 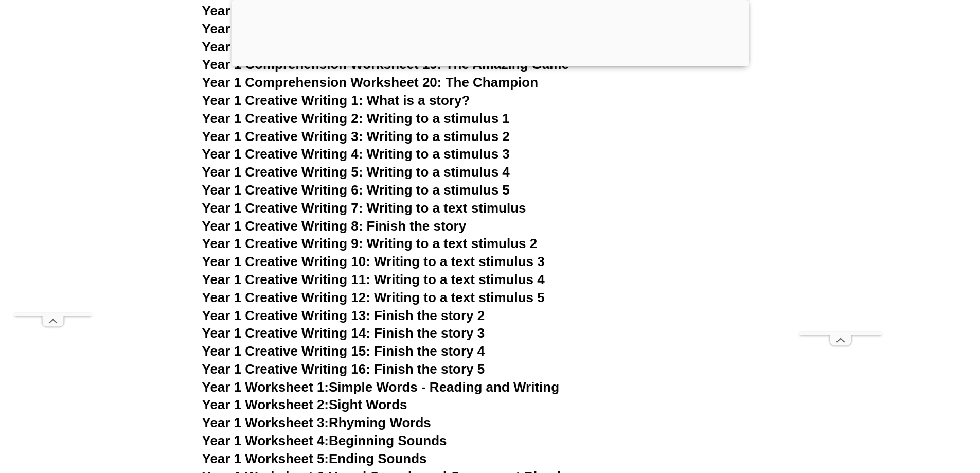 What do you see at coordinates (373, 297) in the screenshot?
I see `span: Year 1 Creative Writing 12: Writing to a text stimulus 5` at bounding box center [373, 297].